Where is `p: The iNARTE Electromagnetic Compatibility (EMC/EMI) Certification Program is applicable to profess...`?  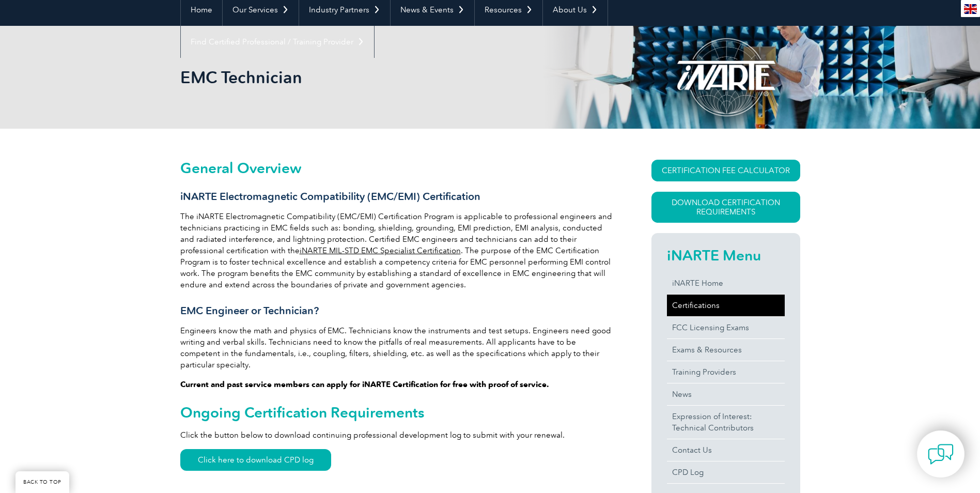
p: The iNARTE Electromagnetic Compatibility (EMC/EMI) Certification Program is applicable to profess... is located at coordinates (397, 250).